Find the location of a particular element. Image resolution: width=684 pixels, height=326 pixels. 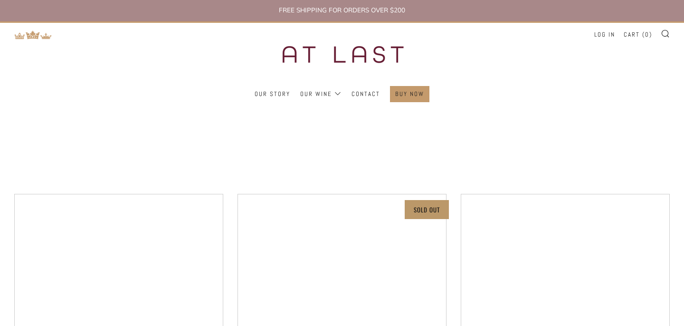

a: Cart (0) is located at coordinates (638, 35).